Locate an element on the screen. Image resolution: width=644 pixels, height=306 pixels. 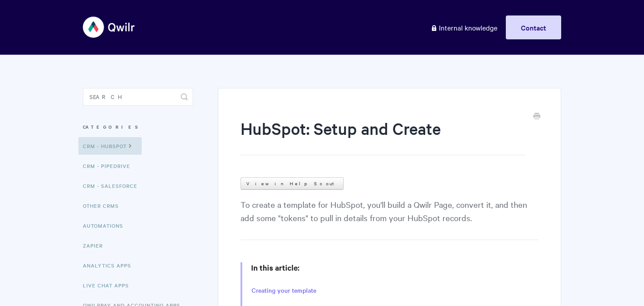
a: Internal knowledge is located at coordinates (464, 28).